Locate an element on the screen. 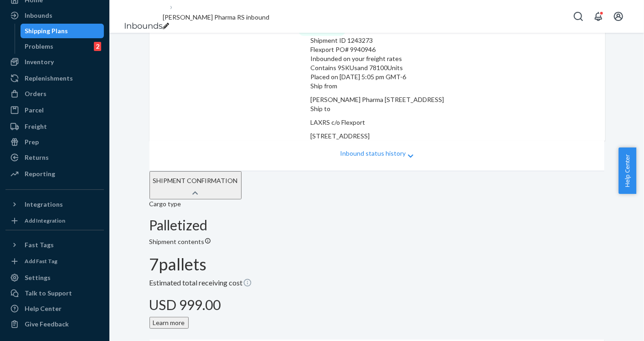 This screenshot has height=341, width=644. div: Contains 9 SKUs and 78100 Units is located at coordinates (377, 68).